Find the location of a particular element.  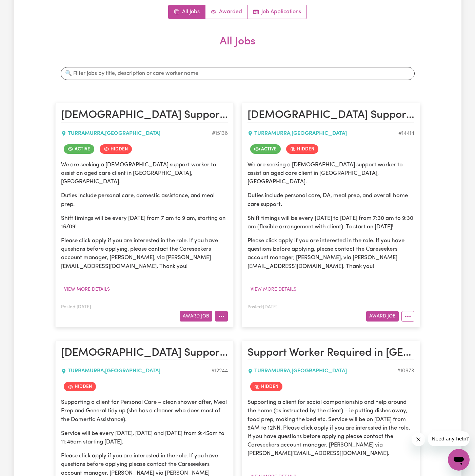

h2: Female Support Worker Needed In Turramurra, NSW is located at coordinates (144, 116).